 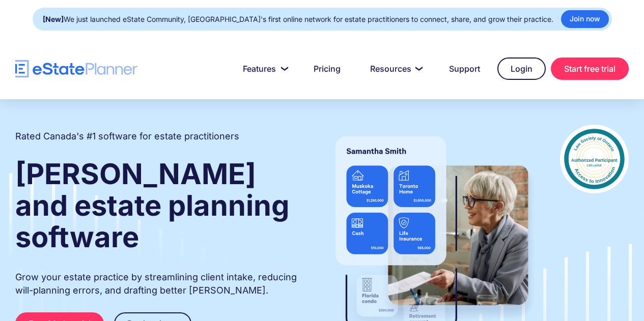 What do you see at coordinates (327, 69) in the screenshot?
I see `a: Pricing` at bounding box center [327, 69].